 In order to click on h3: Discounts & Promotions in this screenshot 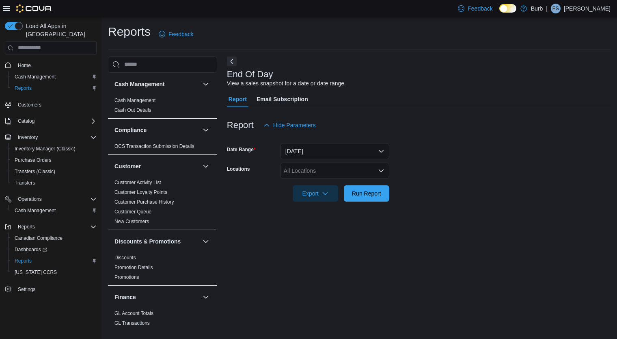, I will do `click(147, 241)`.